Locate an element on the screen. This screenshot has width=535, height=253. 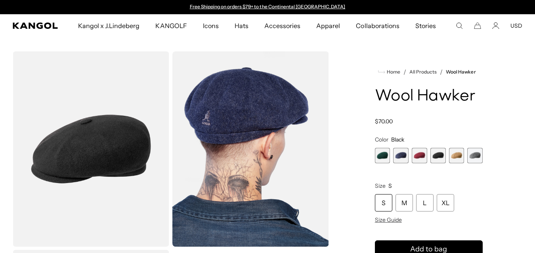
span: Stories is located at coordinates (425, 26).